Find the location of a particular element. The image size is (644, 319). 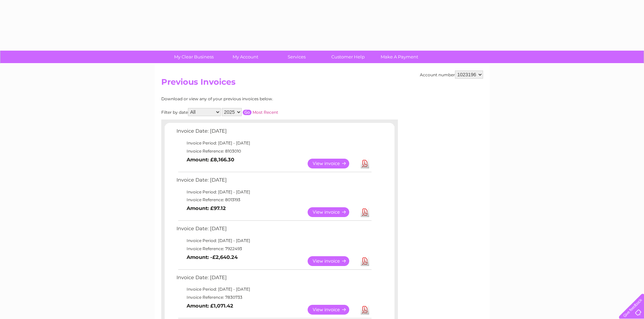

a: Make A Payment is located at coordinates (399, 57).